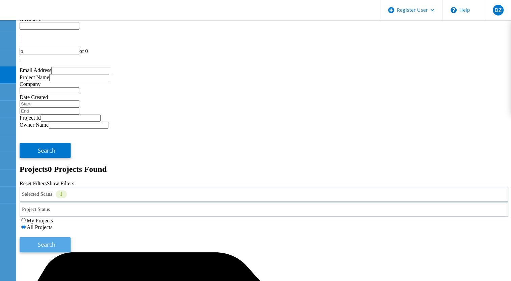 The width and height of the screenshot is (511, 281). Describe the element at coordinates (61, 194) in the screenshot. I see `div: 1` at that location.